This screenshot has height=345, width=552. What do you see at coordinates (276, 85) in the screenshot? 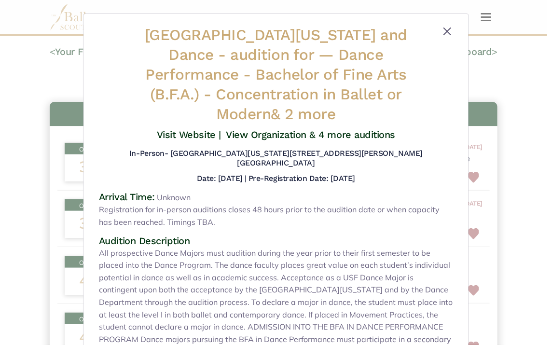
I see `span: — Dance Performance - Bachelor of Fine Arts (B.F.A.) - Concentration in Ballet or Modern` at bounding box center [276, 85].